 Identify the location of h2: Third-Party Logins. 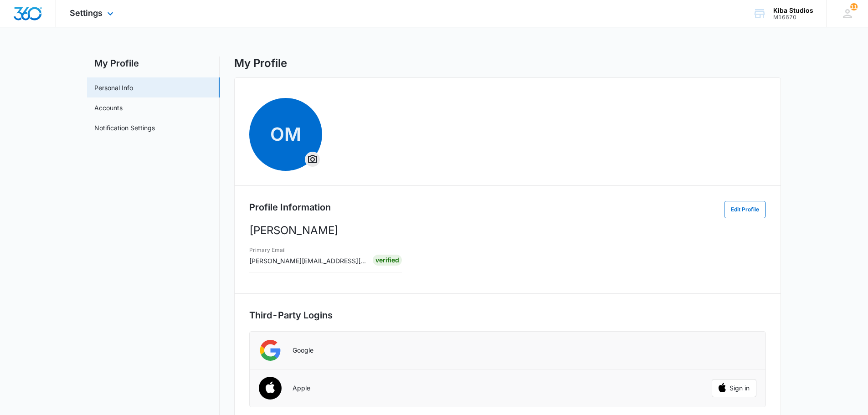
(508, 315).